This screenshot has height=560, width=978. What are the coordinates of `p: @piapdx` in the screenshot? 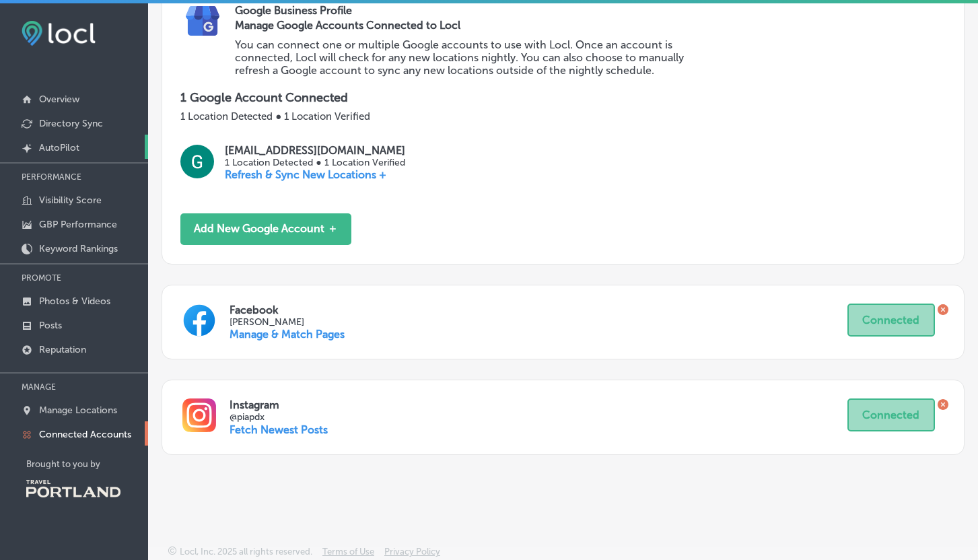 It's located at (539, 417).